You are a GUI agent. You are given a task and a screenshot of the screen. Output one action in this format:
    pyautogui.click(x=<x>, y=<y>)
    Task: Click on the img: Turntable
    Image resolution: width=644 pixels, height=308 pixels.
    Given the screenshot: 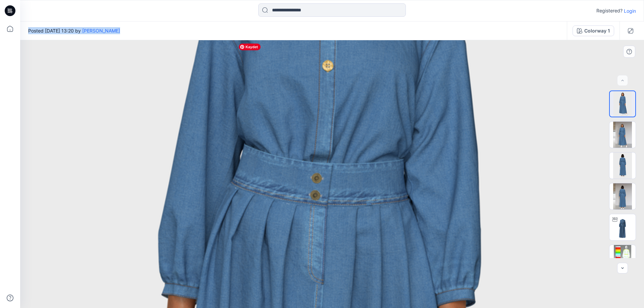 What is the action you would take?
    pyautogui.click(x=623, y=227)
    